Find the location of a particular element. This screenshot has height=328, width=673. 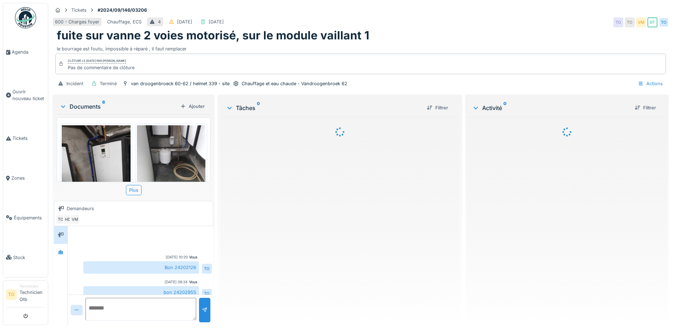

div: Technicien is located at coordinates (32, 286).